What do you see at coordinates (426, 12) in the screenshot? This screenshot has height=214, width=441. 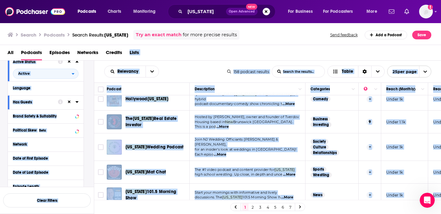 I see `span: Logged in as TaftCommunications` at bounding box center [426, 12].